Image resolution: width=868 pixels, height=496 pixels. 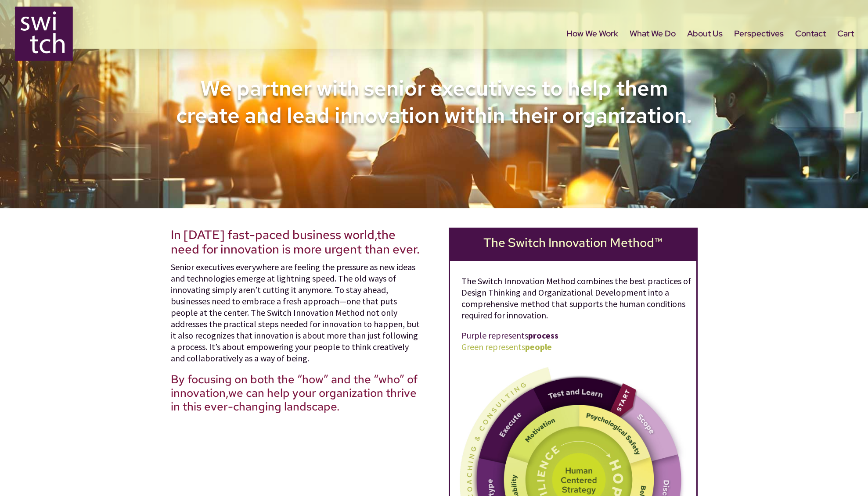 I want to click on a: How We Work, so click(x=592, y=49).